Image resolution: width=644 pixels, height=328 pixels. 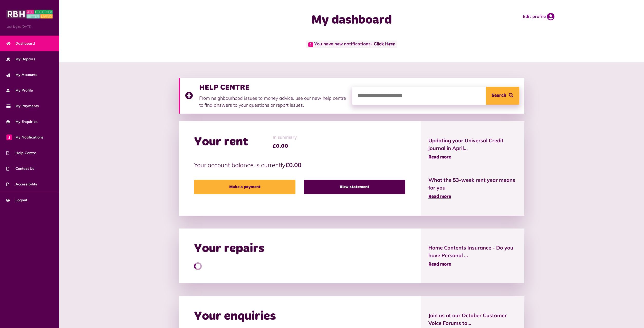 What do you see at coordinates (538, 17) in the screenshot?
I see `a: Edit profile` at bounding box center [538, 17].